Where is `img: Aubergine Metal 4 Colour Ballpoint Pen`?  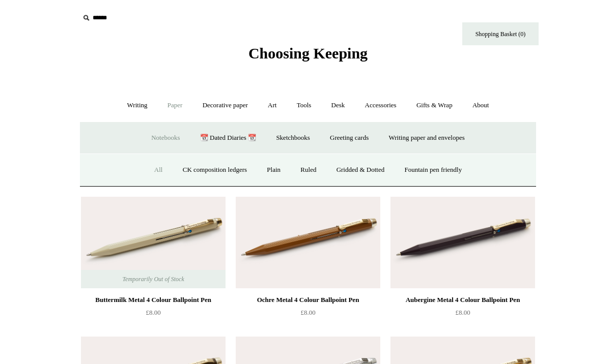
img: Aubergine Metal 4 Colour Ballpoint Pen is located at coordinates (463, 243).